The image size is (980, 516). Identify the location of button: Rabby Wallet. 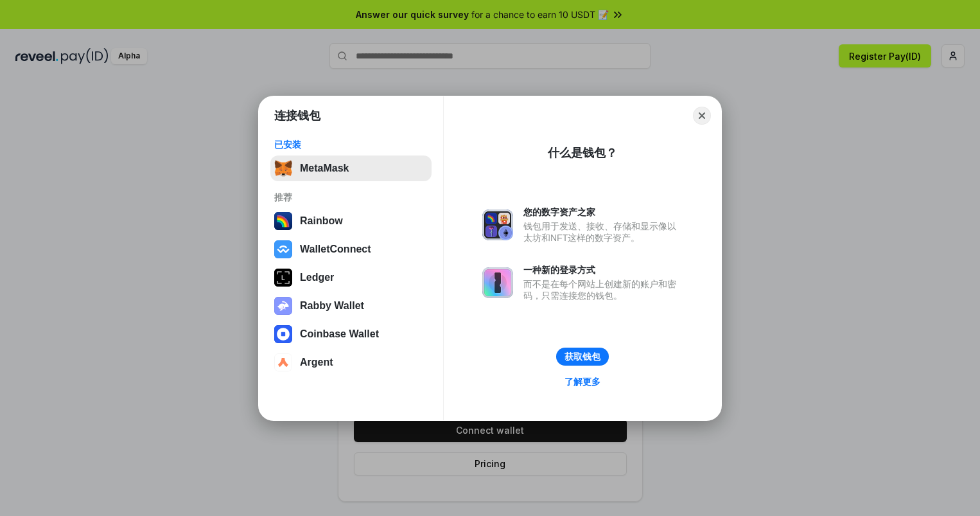
(350, 306).